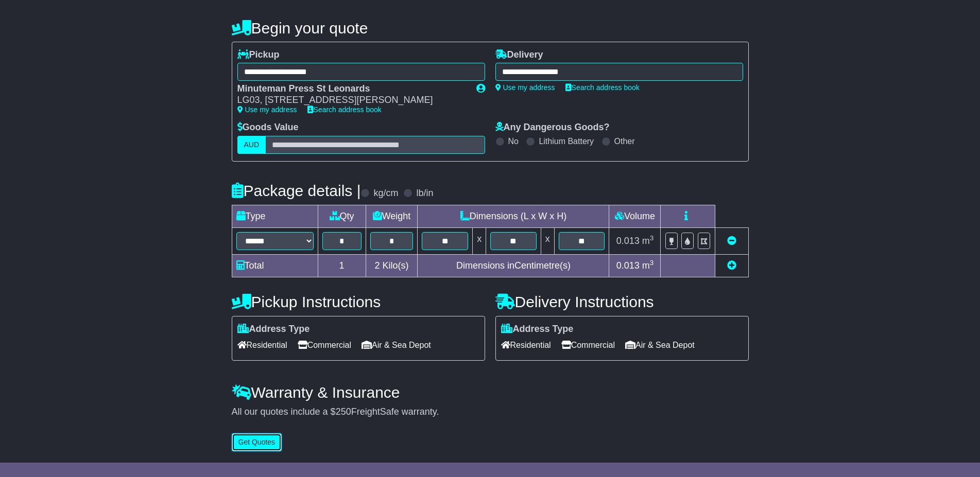 The image size is (980, 477). What do you see at coordinates (732, 241) in the screenshot?
I see `a: Remove this item` at bounding box center [732, 241].